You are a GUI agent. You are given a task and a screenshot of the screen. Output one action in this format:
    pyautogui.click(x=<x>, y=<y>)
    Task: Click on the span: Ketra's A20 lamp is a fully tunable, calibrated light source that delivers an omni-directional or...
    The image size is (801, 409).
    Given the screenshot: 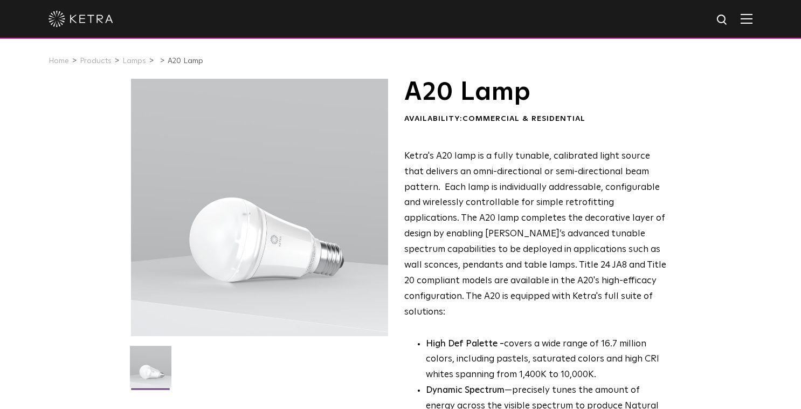 What is the action you would take?
    pyautogui.click(x=535, y=234)
    